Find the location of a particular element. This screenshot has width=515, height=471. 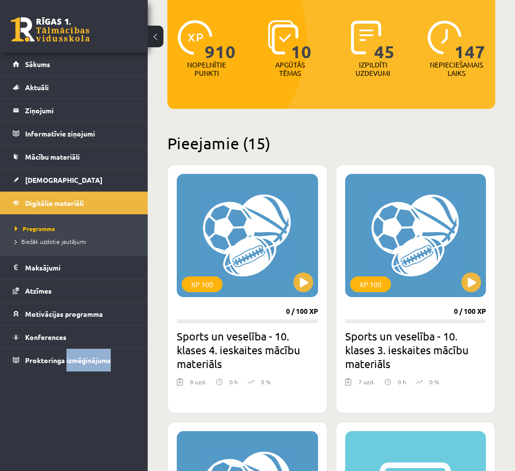

span: 910 is located at coordinates (220, 40).